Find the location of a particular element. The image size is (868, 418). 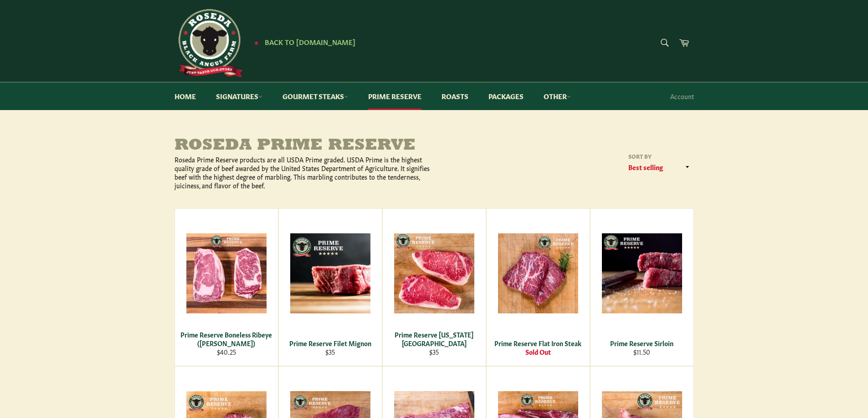

img: Prime Reserve New York Strip is located at coordinates (434, 273).